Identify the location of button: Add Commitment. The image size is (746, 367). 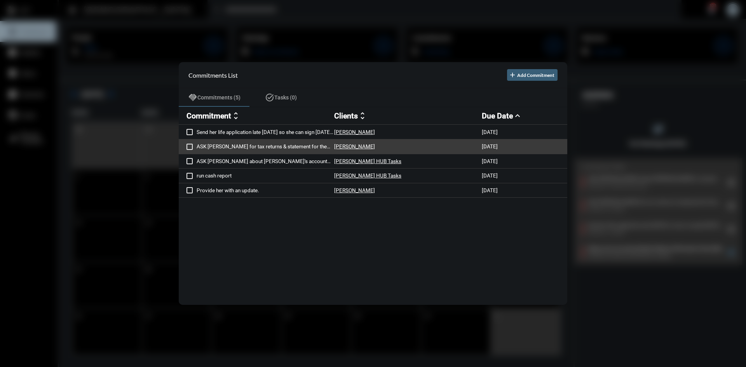
(532, 75).